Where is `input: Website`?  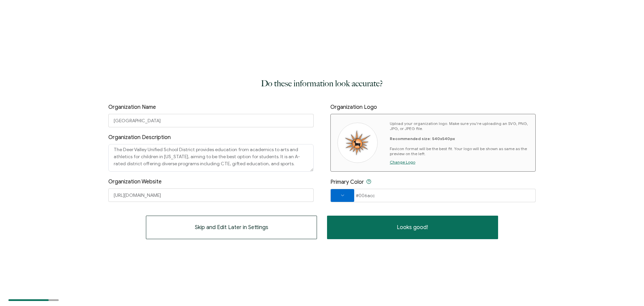 input: Website is located at coordinates (211, 195).